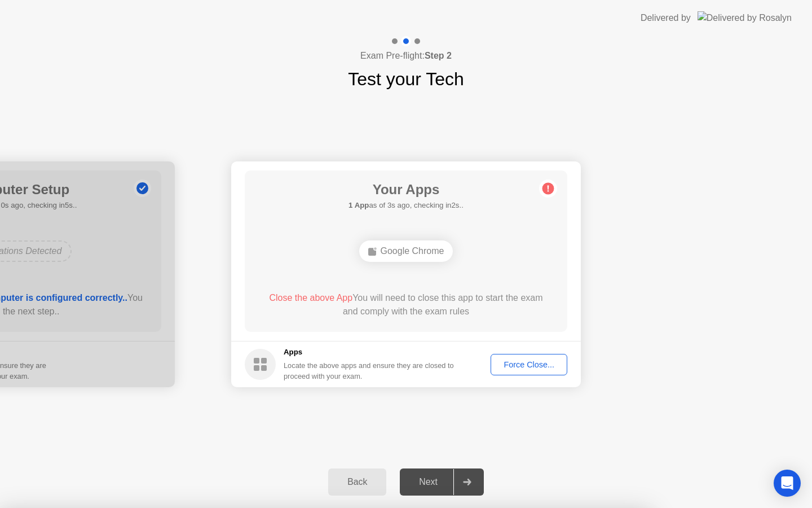  What do you see at coordinates (406, 251) in the screenshot?
I see `div: Google Chrome` at bounding box center [406, 251].